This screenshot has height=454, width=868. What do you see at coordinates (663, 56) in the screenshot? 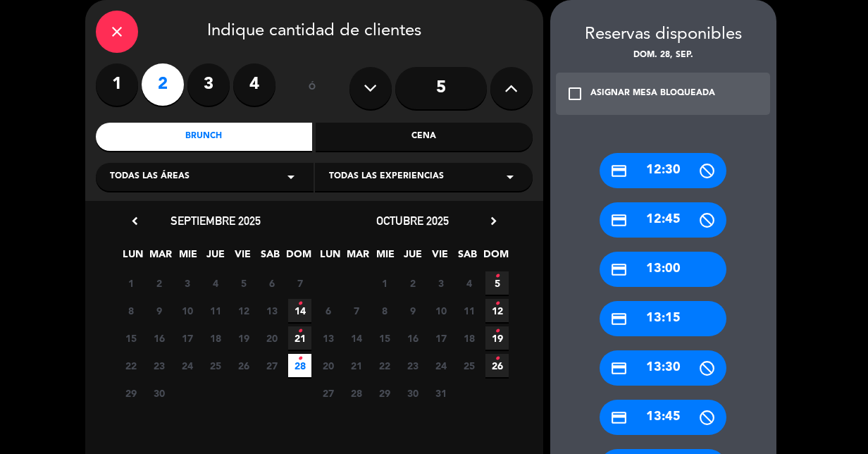
I see `div: dom. 28, sep.` at bounding box center [663, 56].